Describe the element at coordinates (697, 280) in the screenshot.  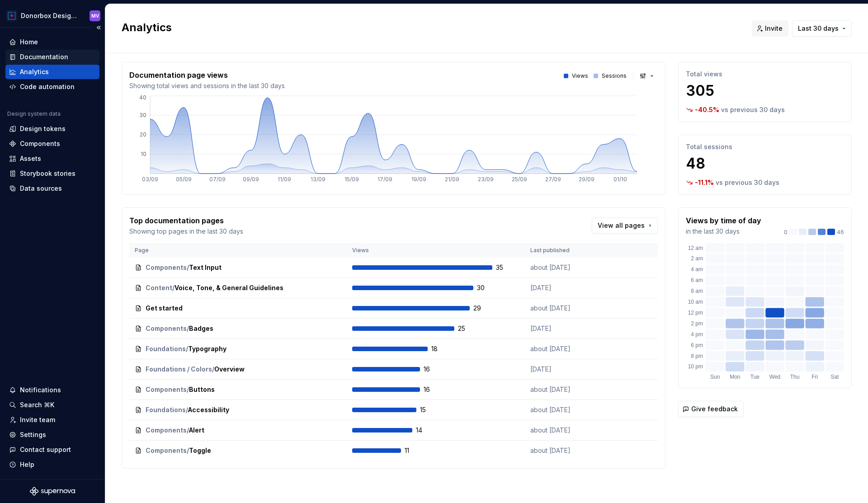
I see `text: 6 am` at that location.